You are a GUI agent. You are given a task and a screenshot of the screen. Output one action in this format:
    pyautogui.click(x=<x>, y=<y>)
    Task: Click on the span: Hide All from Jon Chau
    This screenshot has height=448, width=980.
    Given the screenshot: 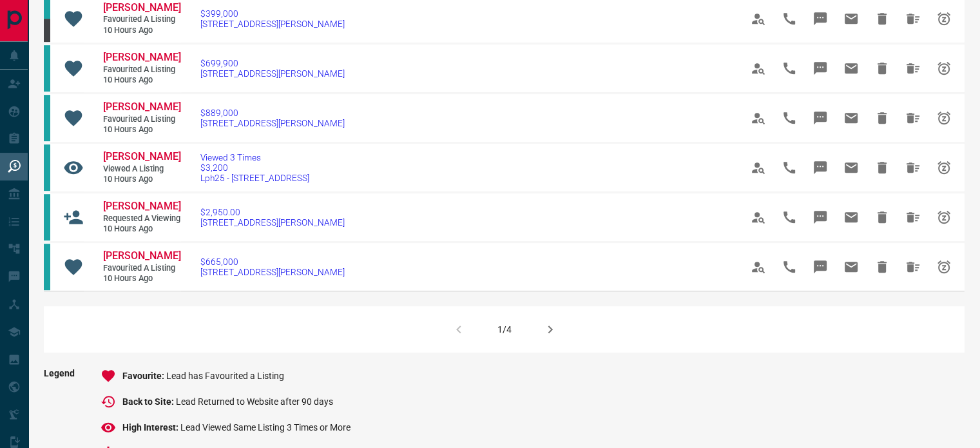 What is the action you would take?
    pyautogui.click(x=913, y=18)
    